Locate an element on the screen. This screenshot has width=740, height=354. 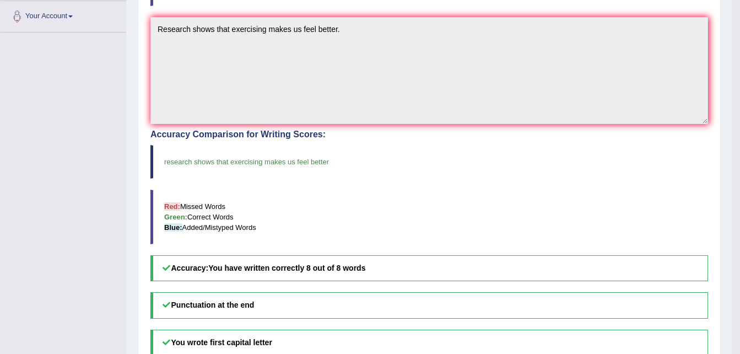
b: Green: is located at coordinates (176, 217).